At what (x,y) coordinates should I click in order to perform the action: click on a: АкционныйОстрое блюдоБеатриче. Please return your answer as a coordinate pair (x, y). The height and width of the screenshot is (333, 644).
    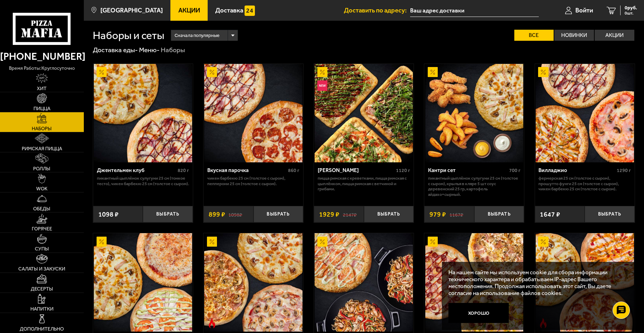
    Looking at the image, I should click on (584, 282).